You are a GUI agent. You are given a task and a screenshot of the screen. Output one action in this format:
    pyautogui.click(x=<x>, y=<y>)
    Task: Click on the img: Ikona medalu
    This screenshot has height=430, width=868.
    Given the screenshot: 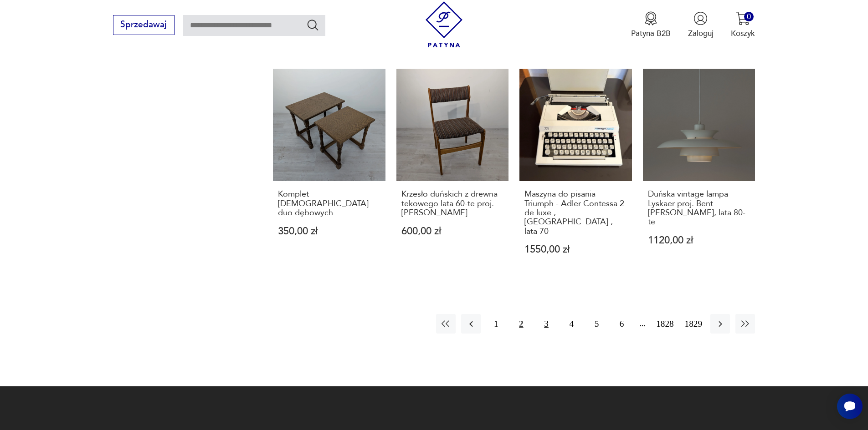 What is the action you would take?
    pyautogui.click(x=651, y=18)
    